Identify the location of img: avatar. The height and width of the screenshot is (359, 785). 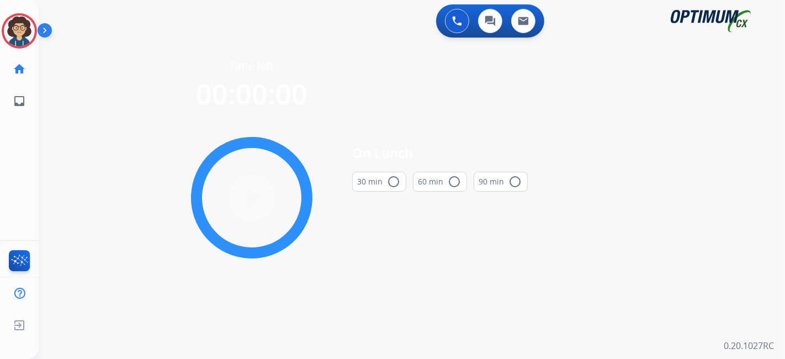
(19, 31).